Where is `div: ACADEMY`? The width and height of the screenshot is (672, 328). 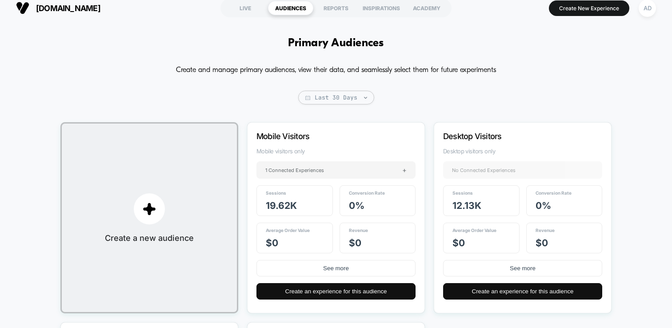
div: ACADEMY is located at coordinates (427, 8).